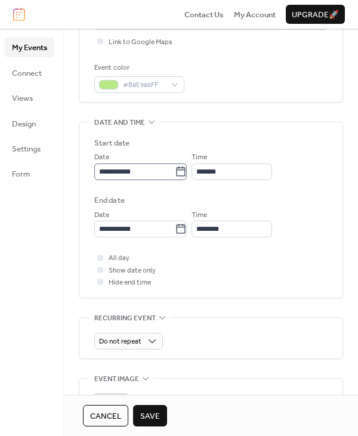 The image size is (358, 436). Describe the element at coordinates (29, 173) in the screenshot. I see `a: Form` at that location.